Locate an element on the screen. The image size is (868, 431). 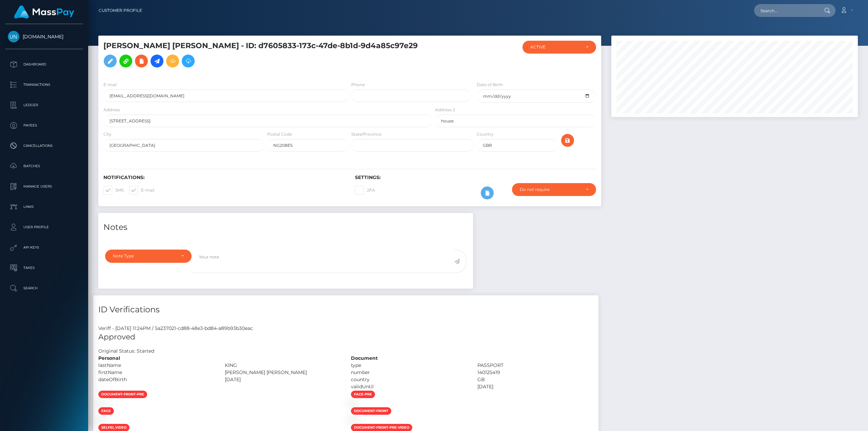
p: Taxes is located at coordinates (44, 268).